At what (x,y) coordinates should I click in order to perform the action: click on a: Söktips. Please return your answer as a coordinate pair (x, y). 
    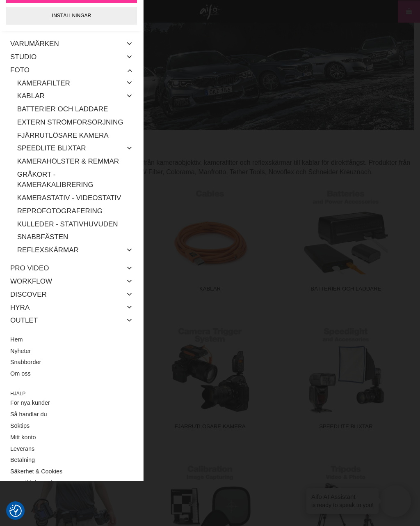
    Looking at the image, I should click on (72, 426).